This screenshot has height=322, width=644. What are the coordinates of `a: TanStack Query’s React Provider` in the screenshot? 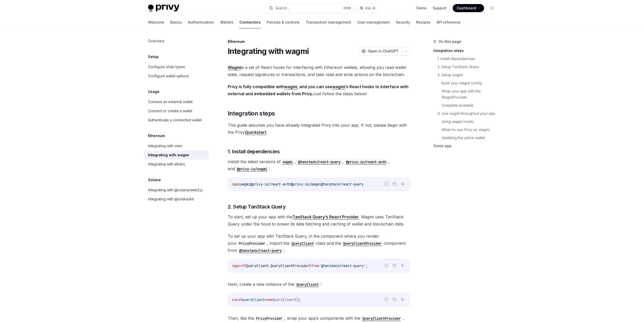 It's located at (326, 217).